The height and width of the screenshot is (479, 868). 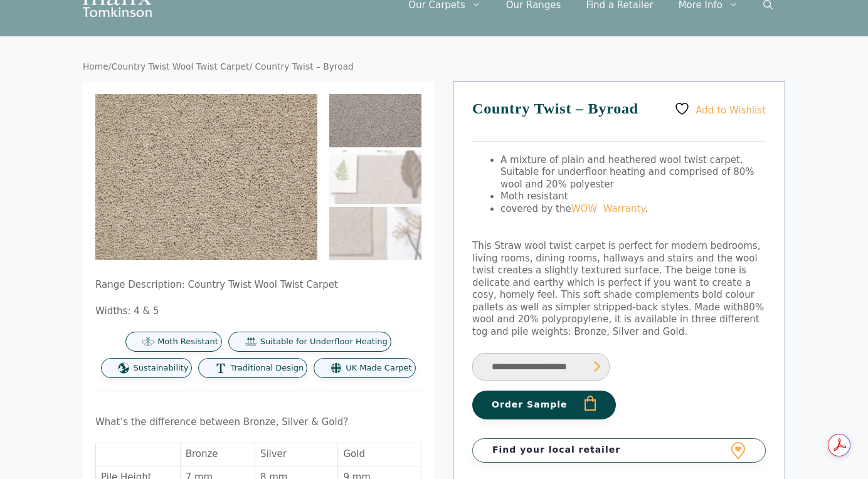 I want to click on img: Country Twist - Byroad - Image 3, so click(x=375, y=233).